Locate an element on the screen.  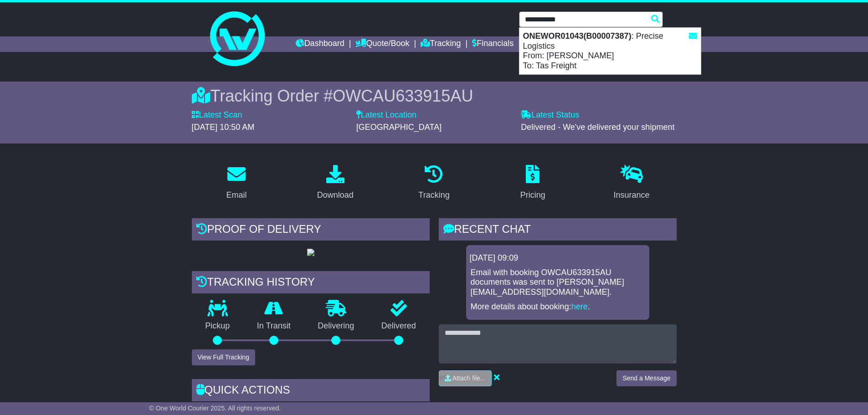
p: Delivered is located at coordinates (398, 326).